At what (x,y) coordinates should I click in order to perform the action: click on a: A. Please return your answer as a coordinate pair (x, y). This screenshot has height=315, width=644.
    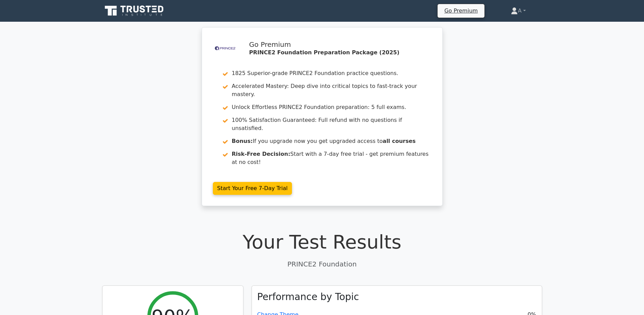
    Looking at the image, I should click on (518, 11).